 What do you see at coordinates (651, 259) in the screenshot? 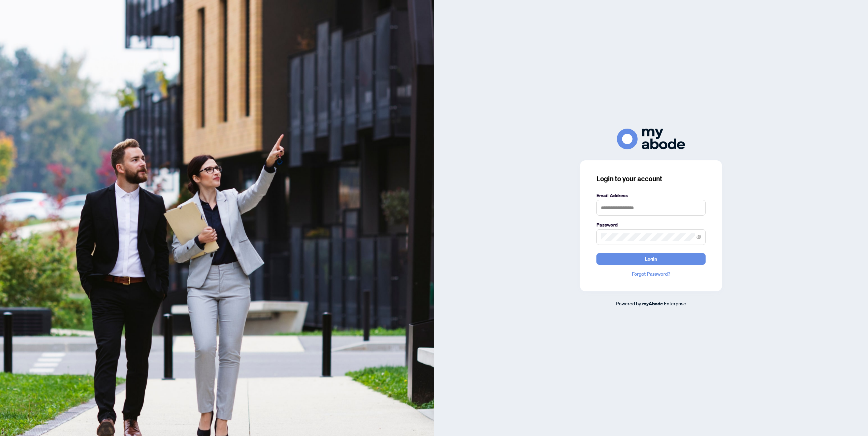
I see `span: Login` at bounding box center [651, 259].